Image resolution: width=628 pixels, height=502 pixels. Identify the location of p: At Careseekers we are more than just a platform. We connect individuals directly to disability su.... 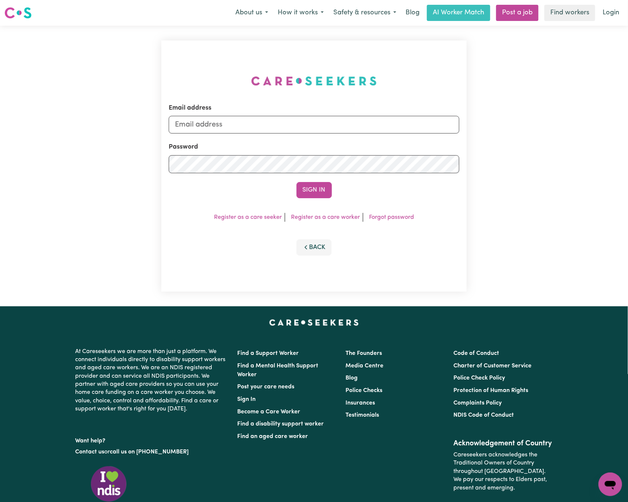
(152, 381).